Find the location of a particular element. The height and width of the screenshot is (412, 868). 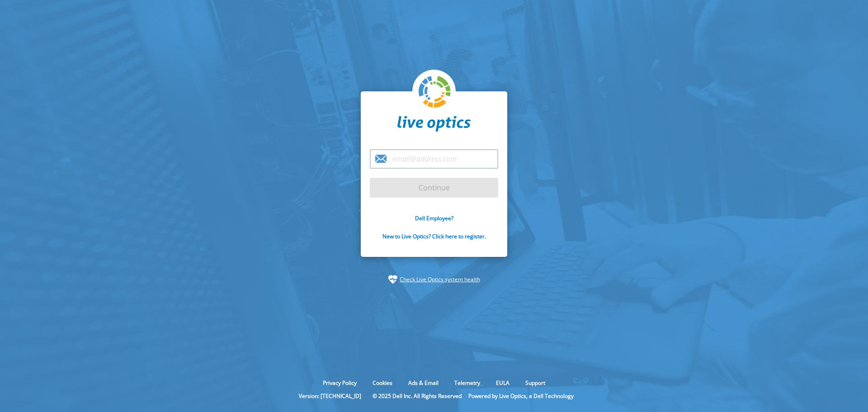

li: © 2025 Dell Inc. All Rights Reserved is located at coordinates (416, 396).